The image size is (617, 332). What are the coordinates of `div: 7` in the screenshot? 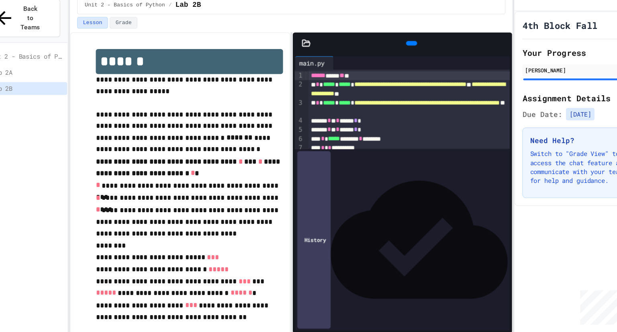 It's located at (300, 140).